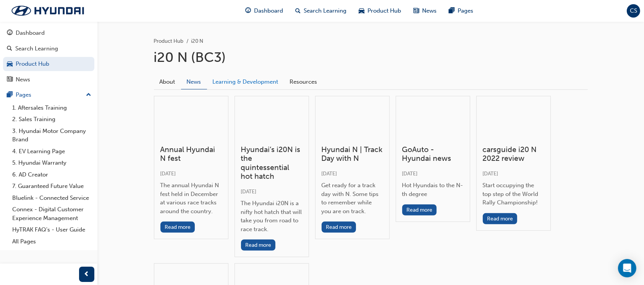 This screenshot has height=285, width=644. Describe the element at coordinates (49, 95) in the screenshot. I see `button: Pages` at that location.